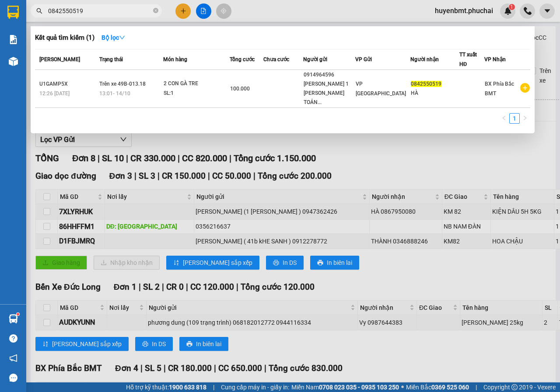 This screenshot has height=392, width=560. What do you see at coordinates (13, 338) in the screenshot?
I see `span: question-circle` at bounding box center [13, 338].